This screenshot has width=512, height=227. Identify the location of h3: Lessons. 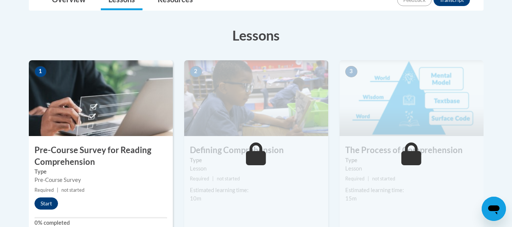
(256, 35).